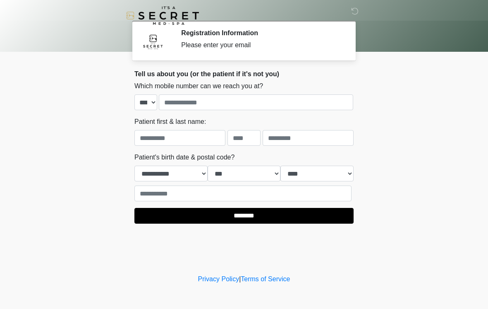  Describe the element at coordinates (163, 15) in the screenshot. I see `img: It's A Secret Med Spa Logo` at that location.